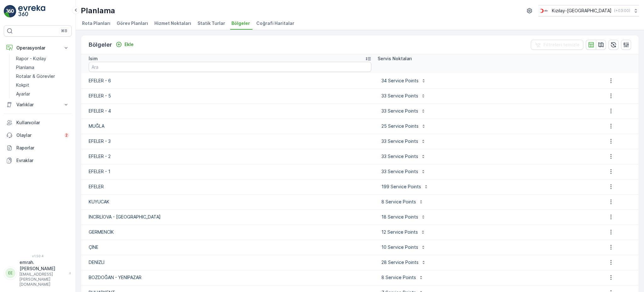 The width and height of the screenshot is (644, 292). Describe the element at coordinates (132, 23) in the screenshot. I see `span: Görev Planları` at that location.